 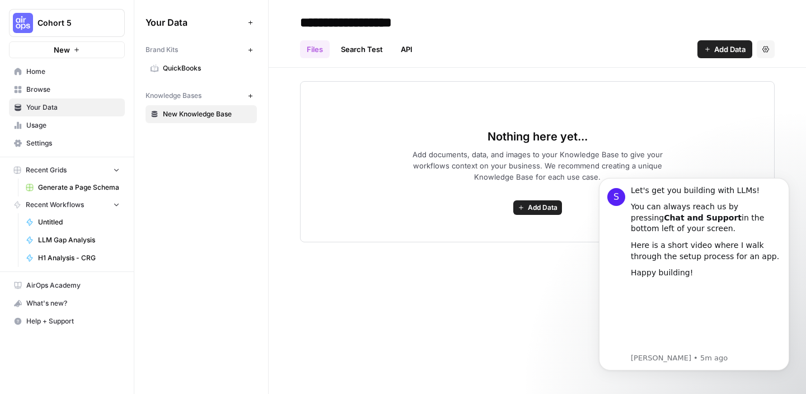 I want to click on a: H1 Analysis - CRG, so click(x=73, y=258).